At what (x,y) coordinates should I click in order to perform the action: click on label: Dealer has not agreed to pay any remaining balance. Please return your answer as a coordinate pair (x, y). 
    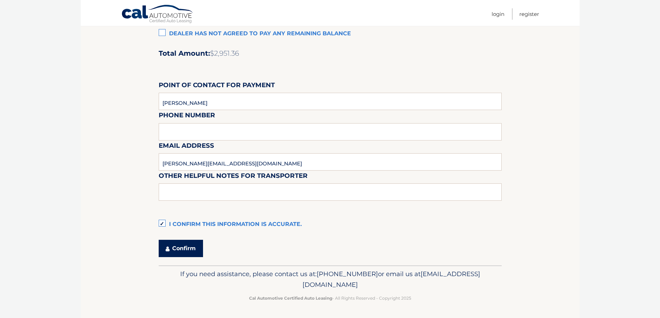
    Looking at the image, I should click on (330, 34).